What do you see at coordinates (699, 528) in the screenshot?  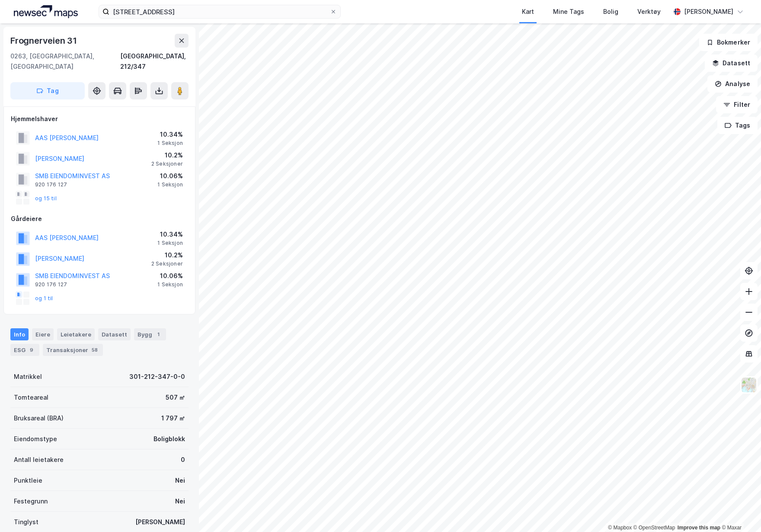 I see `a: Improve this map` at bounding box center [699, 528].